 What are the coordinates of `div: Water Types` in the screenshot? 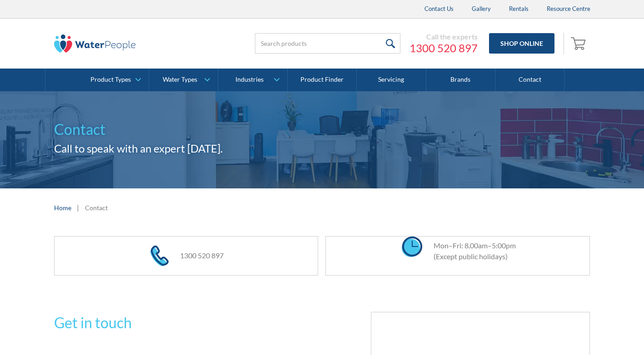 It's located at (180, 79).